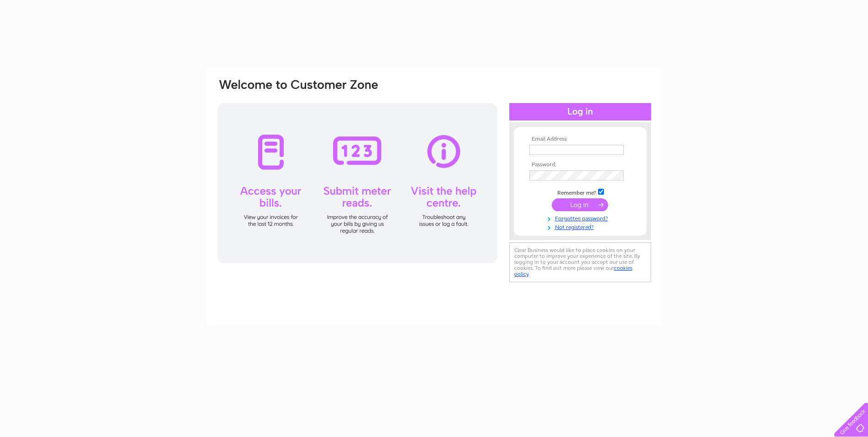  Describe the element at coordinates (581, 218) in the screenshot. I see `a: Forgotten password?` at that location.